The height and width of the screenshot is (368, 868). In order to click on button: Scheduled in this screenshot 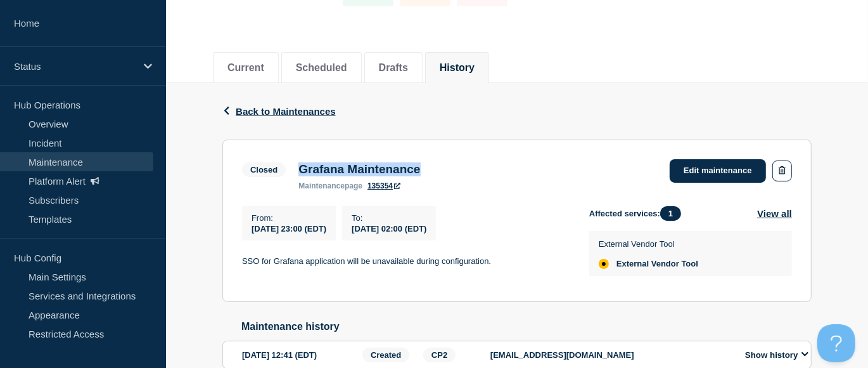, I will do `click(321, 68)`.